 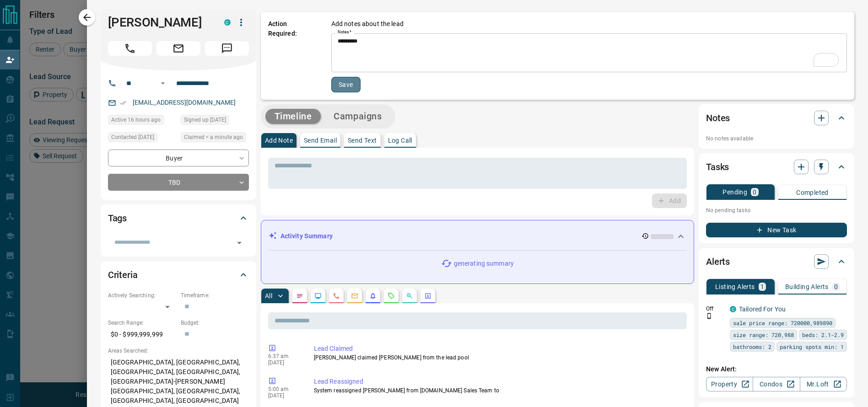 What do you see at coordinates (735, 192) in the screenshot?
I see `p: Pending` at bounding box center [735, 192].